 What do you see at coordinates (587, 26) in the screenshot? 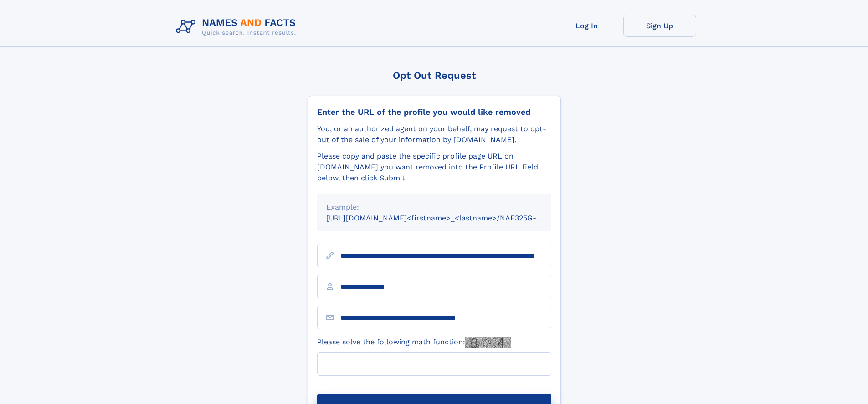
I see `a: Log In` at bounding box center [587, 26].